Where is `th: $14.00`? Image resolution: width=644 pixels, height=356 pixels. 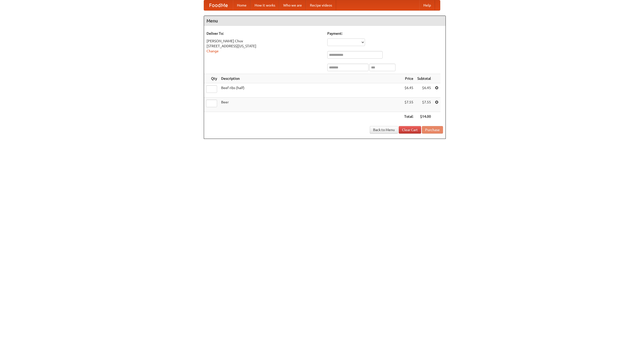
th: $14.00 is located at coordinates (424, 116).